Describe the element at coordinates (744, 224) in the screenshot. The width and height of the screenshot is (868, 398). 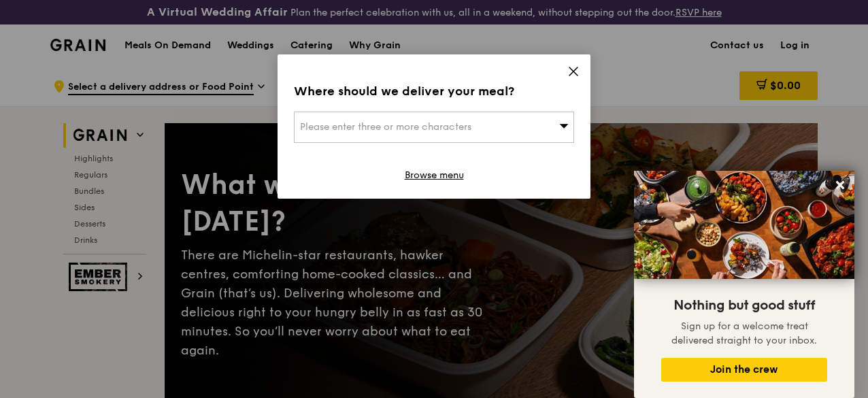
I see `img: DSC07876-Edit02-Large.jpeg` at that location.